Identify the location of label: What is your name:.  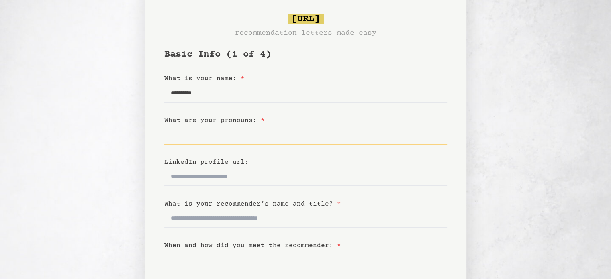
(204, 79).